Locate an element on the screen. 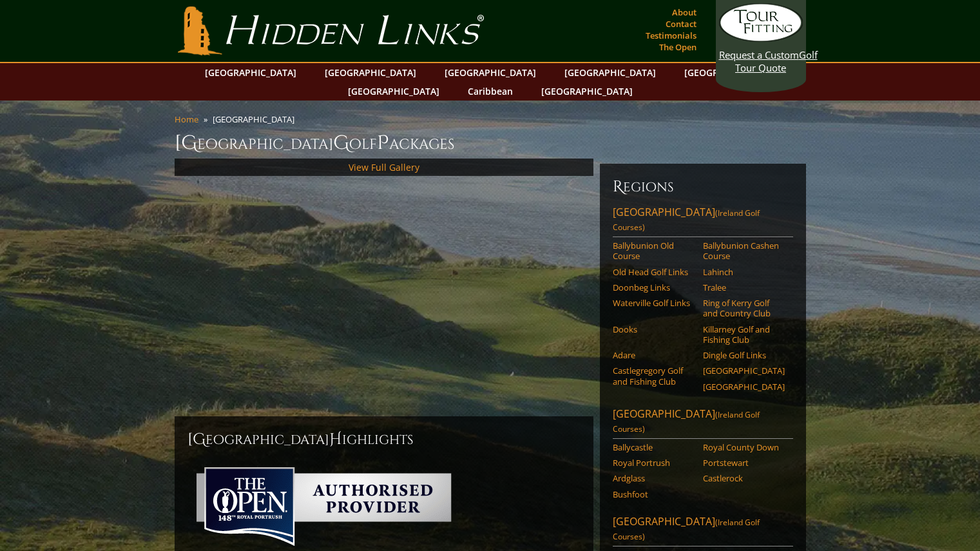  a: Dooks is located at coordinates (653, 330).